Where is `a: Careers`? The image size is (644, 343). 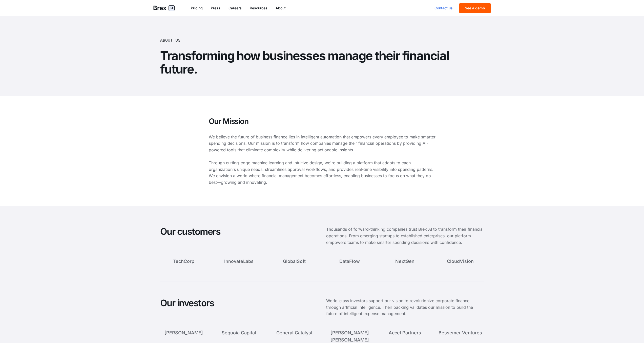 a: Careers is located at coordinates (235, 8).